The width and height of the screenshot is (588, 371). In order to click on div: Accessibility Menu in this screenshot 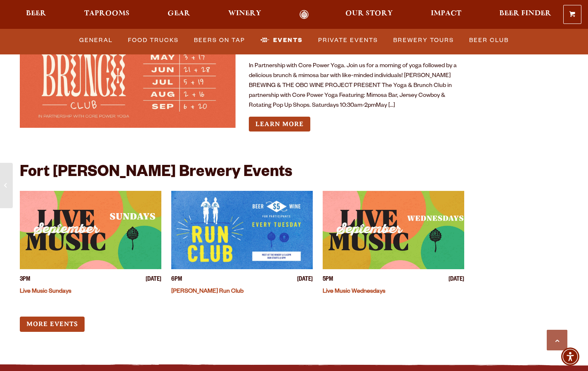, I will do `click(570, 357)`.